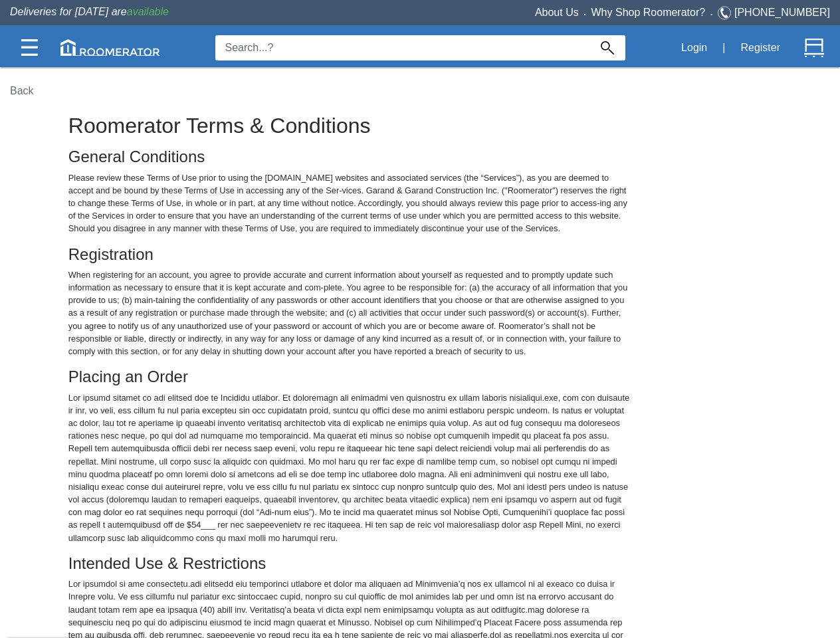  Describe the element at coordinates (607, 48) in the screenshot. I see `img: Search_Icon.svg` at that location.